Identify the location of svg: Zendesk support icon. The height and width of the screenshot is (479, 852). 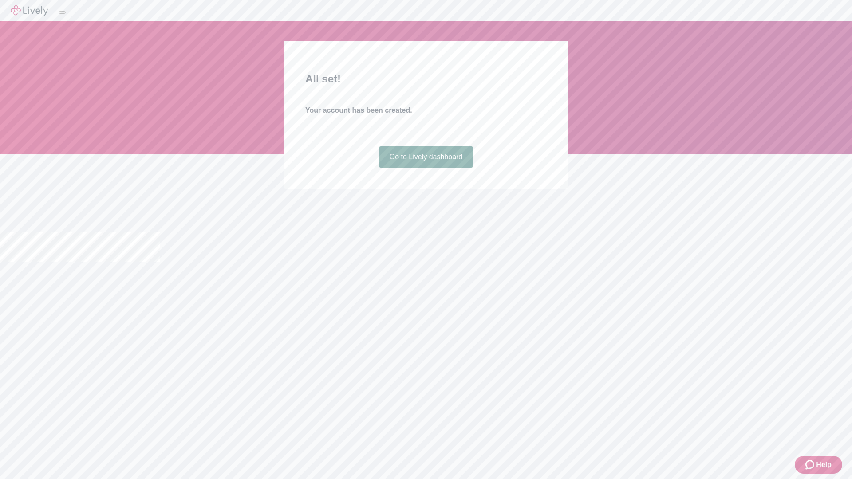
(811, 465).